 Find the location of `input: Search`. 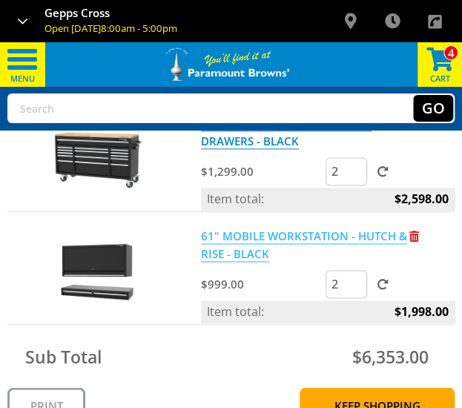

input: Search is located at coordinates (194, 108).